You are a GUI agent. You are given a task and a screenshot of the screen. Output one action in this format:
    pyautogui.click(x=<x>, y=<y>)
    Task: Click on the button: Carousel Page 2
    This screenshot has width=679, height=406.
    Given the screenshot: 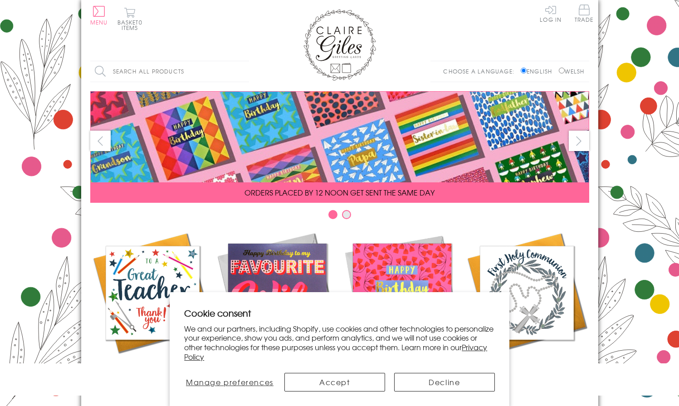 What is the action you would take?
    pyautogui.click(x=346, y=214)
    